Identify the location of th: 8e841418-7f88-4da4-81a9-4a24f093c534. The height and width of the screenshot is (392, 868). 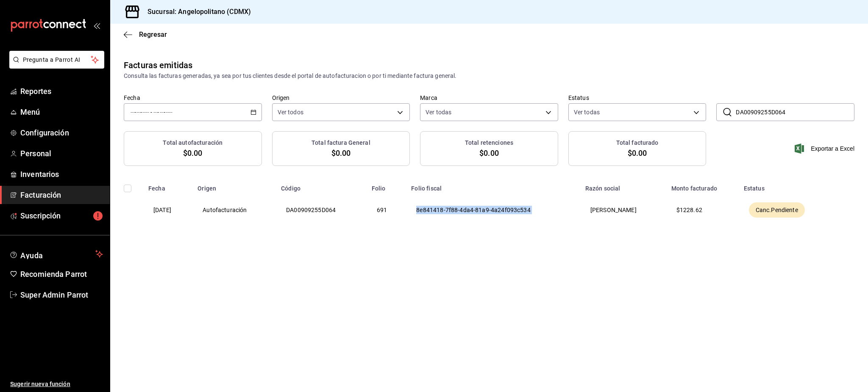
(493, 210).